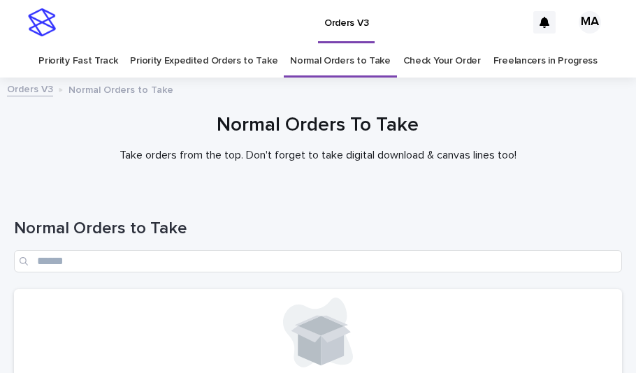  Describe the element at coordinates (78, 61) in the screenshot. I see `a: Priority Fast Track` at that location.